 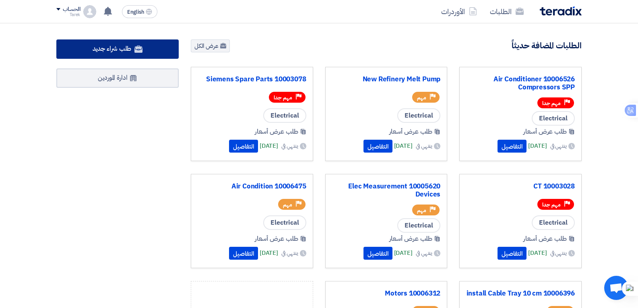 I want to click on div: Tarek, so click(x=68, y=14).